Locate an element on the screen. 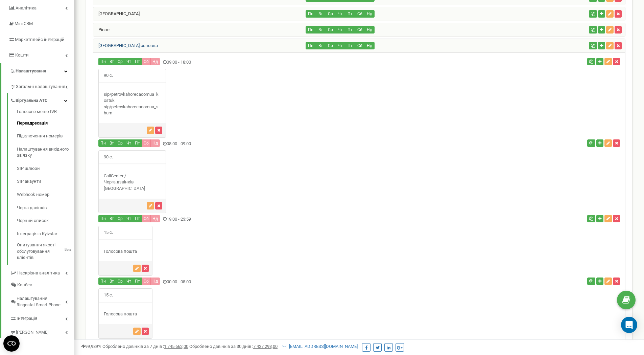 The height and width of the screenshot is (355, 644). a: Інтеграція is located at coordinates (42, 317).